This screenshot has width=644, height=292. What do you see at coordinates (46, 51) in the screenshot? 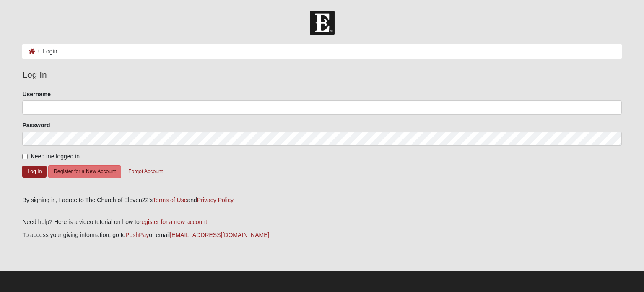
I see `li: Login` at bounding box center [46, 51].